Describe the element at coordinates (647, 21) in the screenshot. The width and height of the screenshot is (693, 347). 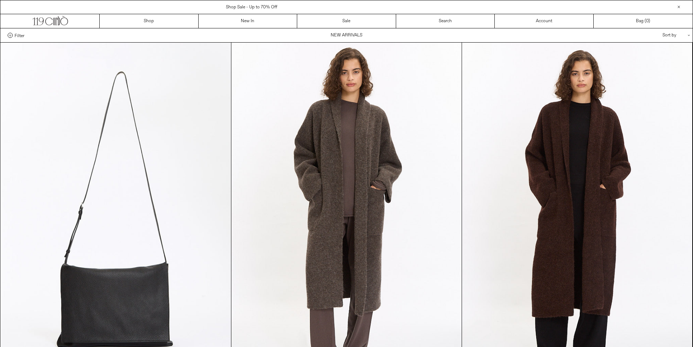
I see `span: 0` at that location.